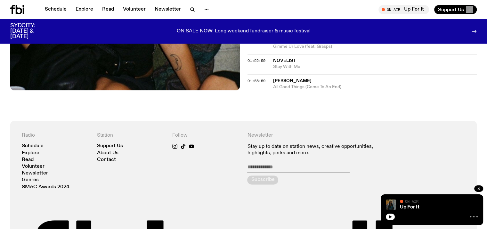 This screenshot has height=229, width=487. Describe the element at coordinates (55, 135) in the screenshot. I see `h4: Radio` at that location.